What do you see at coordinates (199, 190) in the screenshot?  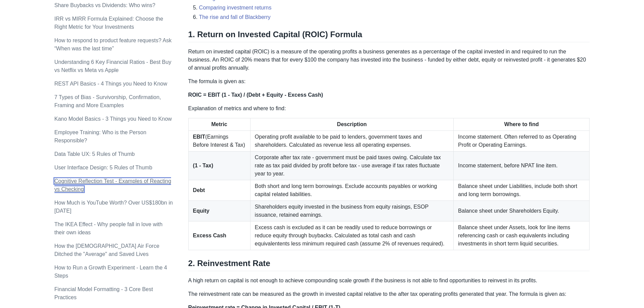 I see `strong: Debt` at bounding box center [199, 190].